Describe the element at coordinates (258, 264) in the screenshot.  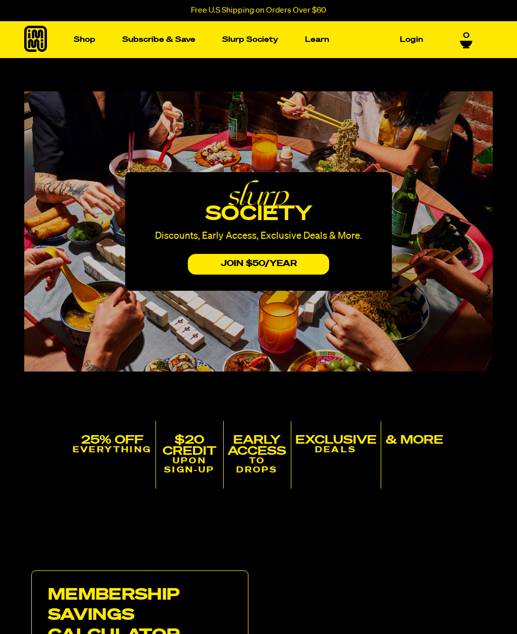
I see `button: JOIN $50/yEAr` at that location.